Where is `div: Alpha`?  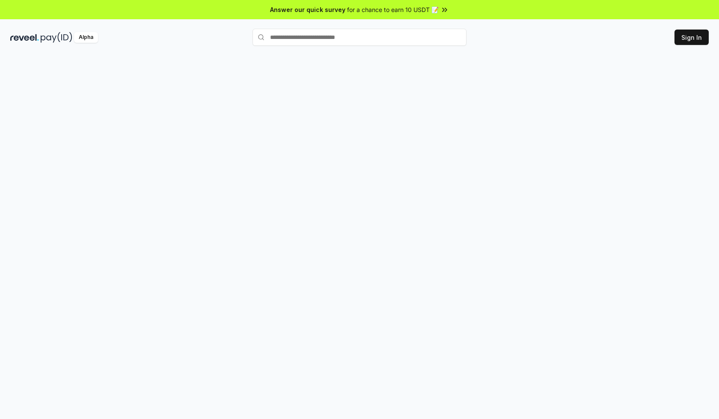
div: Alpha is located at coordinates (86, 37).